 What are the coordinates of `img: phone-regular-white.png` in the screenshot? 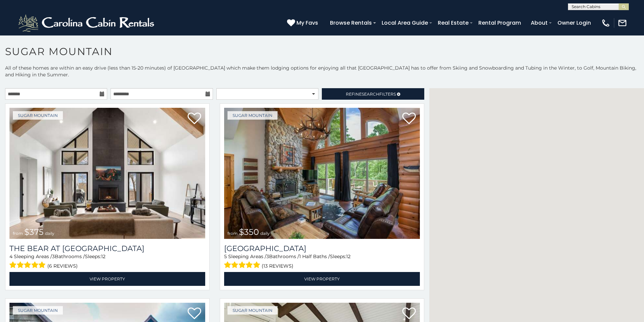 It's located at (605, 23).